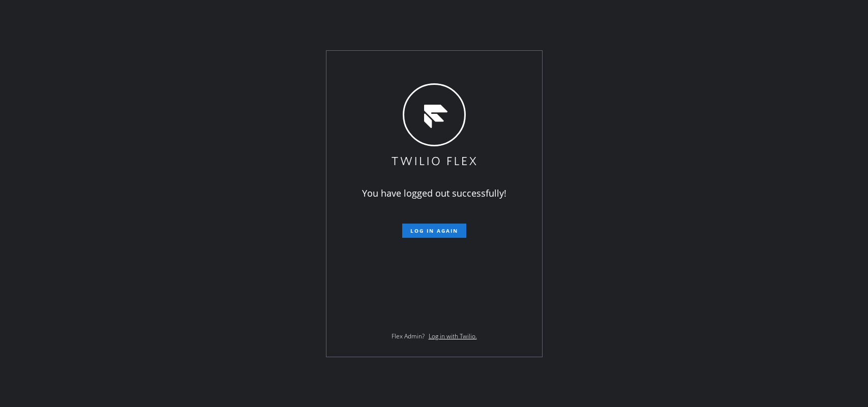 This screenshot has height=407, width=868. What do you see at coordinates (434, 231) in the screenshot?
I see `span: Log in again` at bounding box center [434, 231].